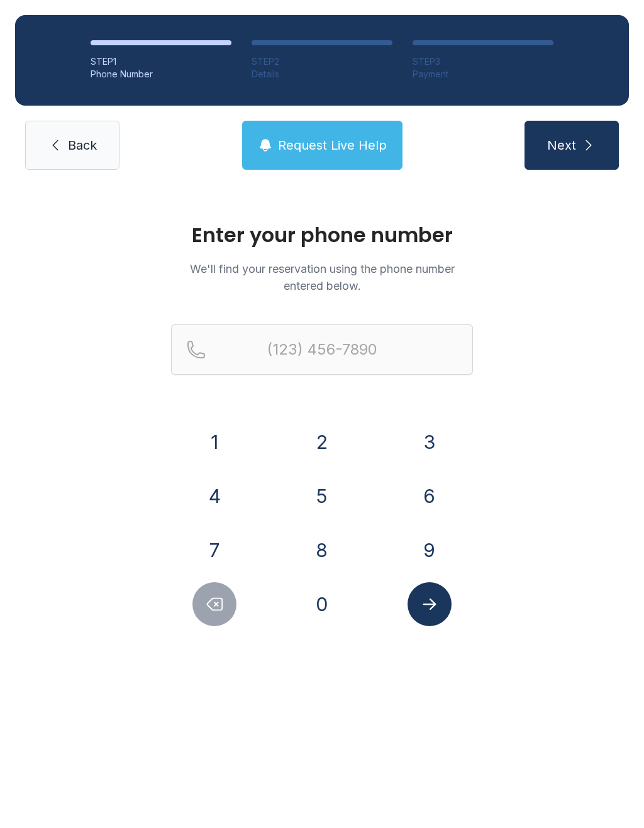 This screenshot has height=828, width=644. What do you see at coordinates (161, 74) in the screenshot?
I see `div: Phone Number` at bounding box center [161, 74].